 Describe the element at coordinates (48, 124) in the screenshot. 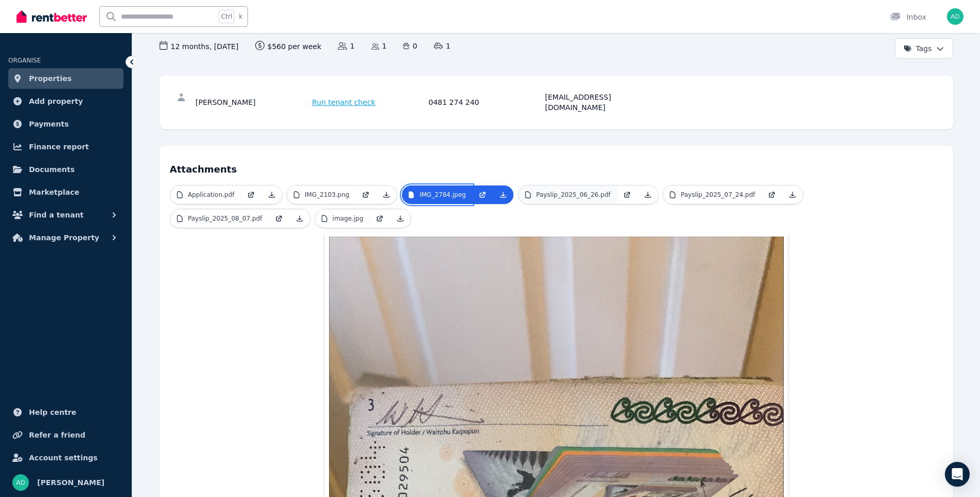

I see `span: Payments` at that location.